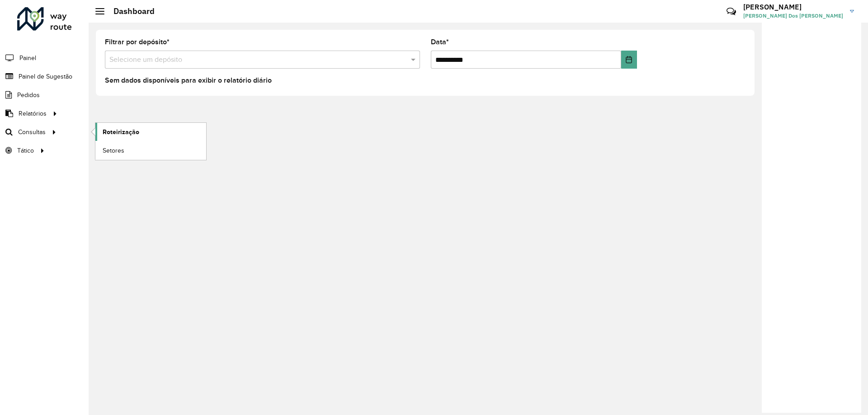  I want to click on span: Pedidos, so click(29, 95).